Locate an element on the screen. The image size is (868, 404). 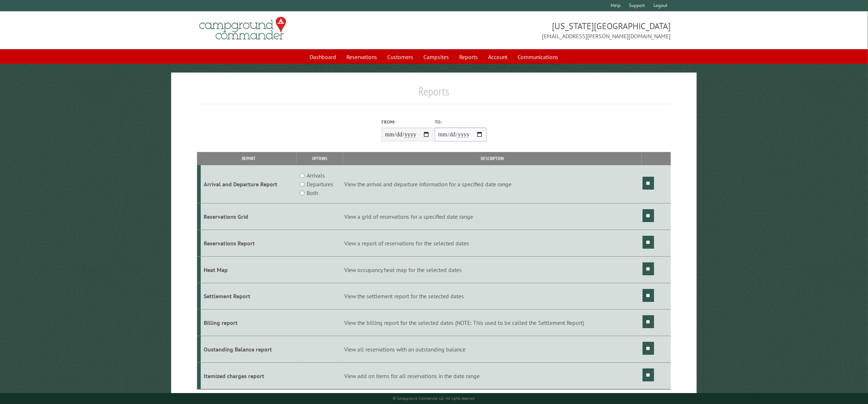
a: Campsites is located at coordinates (436, 57).